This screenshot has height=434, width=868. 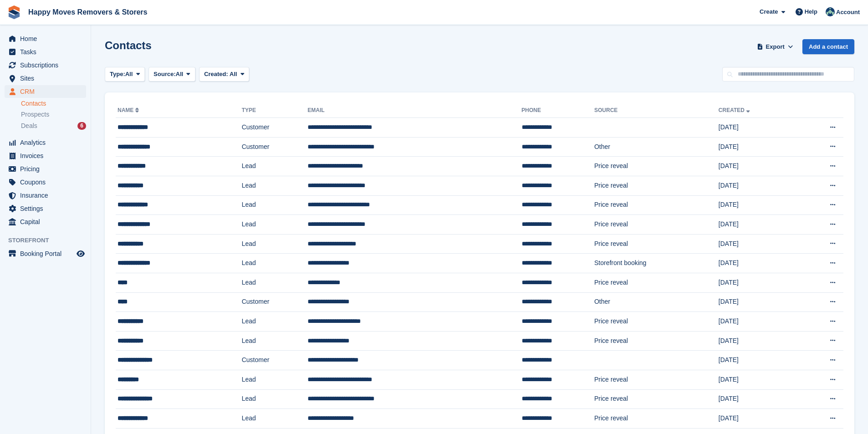 I want to click on span: Booking Portal, so click(x=47, y=254).